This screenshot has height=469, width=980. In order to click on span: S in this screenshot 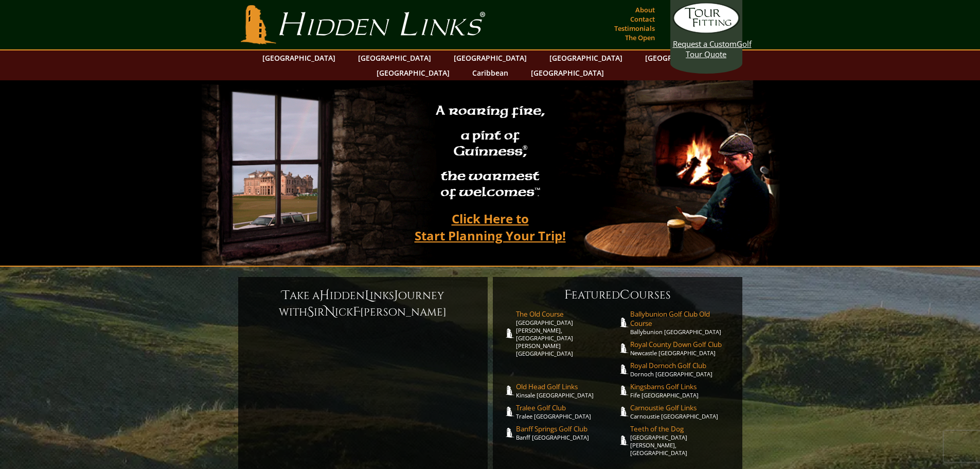, I will do `click(311, 312)`.